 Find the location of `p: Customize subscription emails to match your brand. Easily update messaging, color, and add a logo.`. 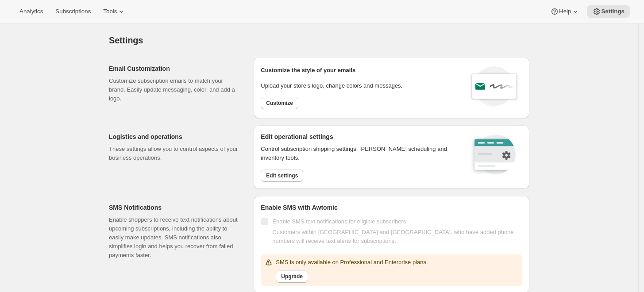

p: Customize subscription emails to match your brand. Easily update messaging, color, and add a logo. is located at coordinates (174, 90).